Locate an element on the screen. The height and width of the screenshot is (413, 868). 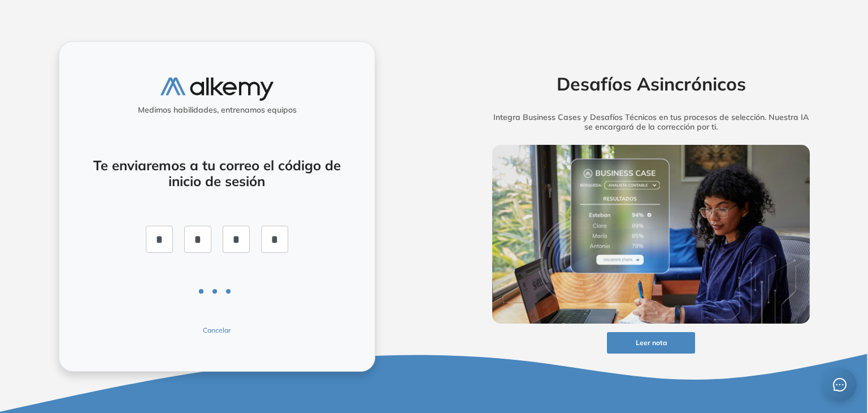
h2: Desafíos Asincrónicos is located at coordinates (651, 84).